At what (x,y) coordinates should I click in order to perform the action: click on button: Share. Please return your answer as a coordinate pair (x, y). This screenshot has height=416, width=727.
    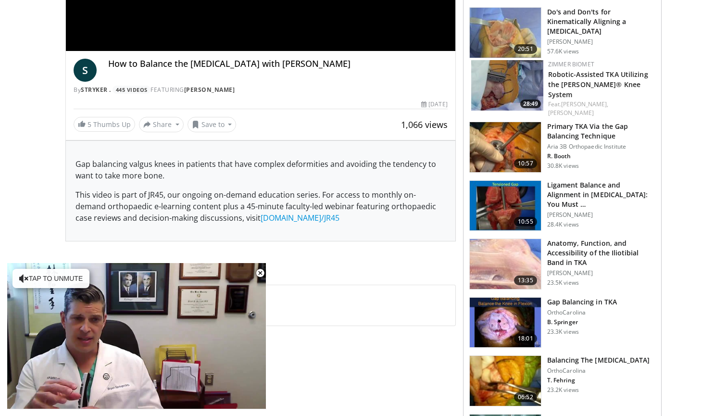
    Looking at the image, I should click on (161, 124).